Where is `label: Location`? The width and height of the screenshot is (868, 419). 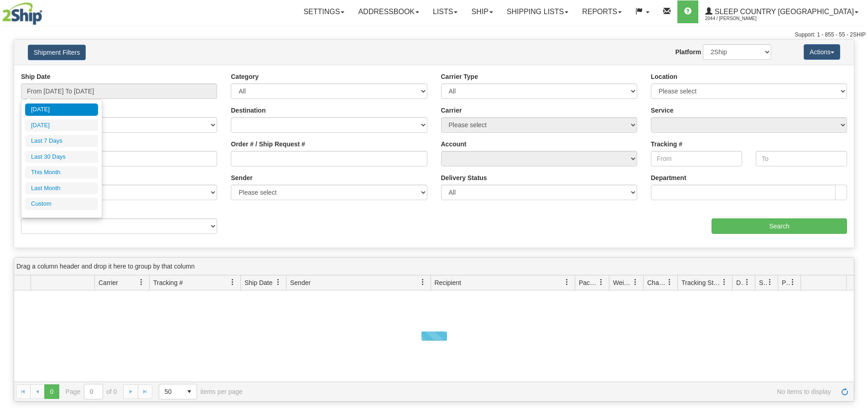 label: Location is located at coordinates (664, 77).